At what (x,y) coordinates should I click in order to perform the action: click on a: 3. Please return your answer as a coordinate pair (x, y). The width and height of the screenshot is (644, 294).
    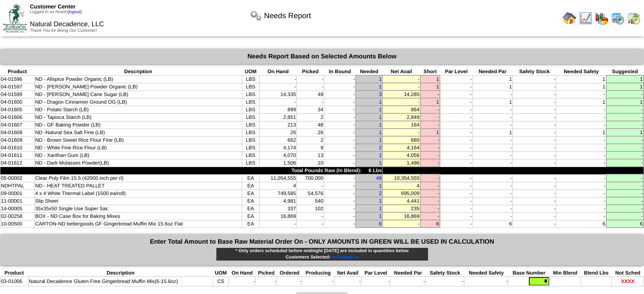
    Looking at the image, I should click on (380, 95).